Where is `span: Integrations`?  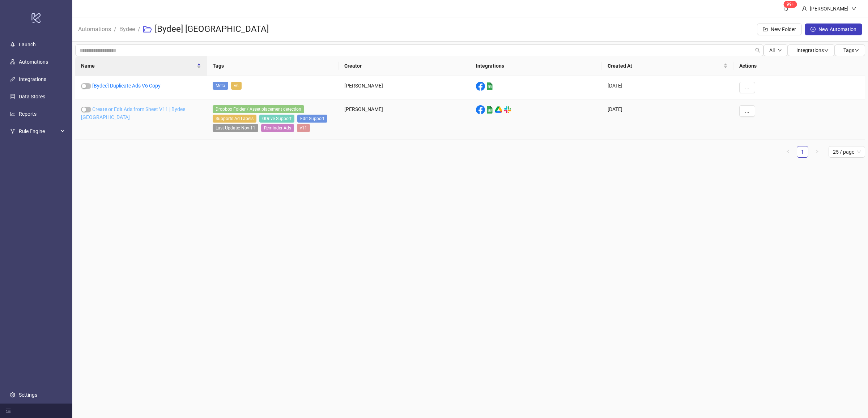
span: Integrations is located at coordinates (813, 50).